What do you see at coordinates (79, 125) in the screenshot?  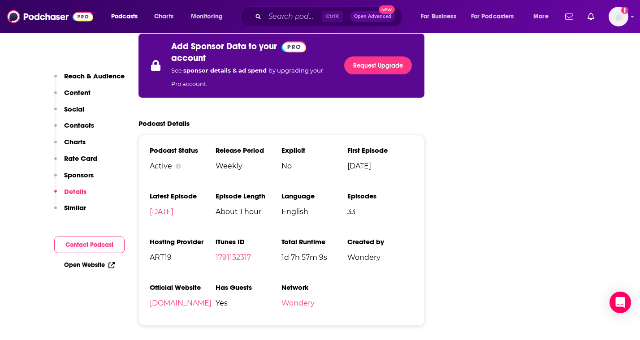 I see `p: Contacts` at bounding box center [79, 125].